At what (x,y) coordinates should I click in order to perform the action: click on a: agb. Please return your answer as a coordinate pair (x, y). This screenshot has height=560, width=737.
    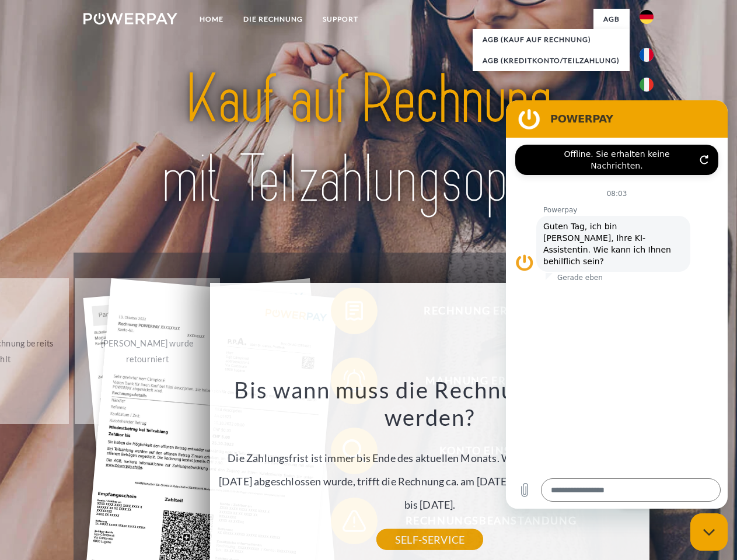
    Looking at the image, I should click on (612, 19).